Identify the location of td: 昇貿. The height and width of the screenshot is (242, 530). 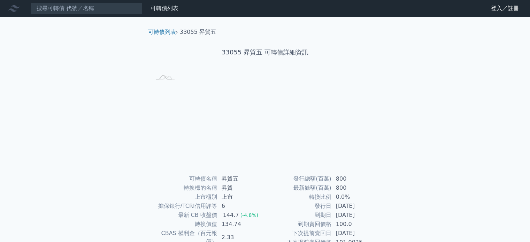
(241, 188).